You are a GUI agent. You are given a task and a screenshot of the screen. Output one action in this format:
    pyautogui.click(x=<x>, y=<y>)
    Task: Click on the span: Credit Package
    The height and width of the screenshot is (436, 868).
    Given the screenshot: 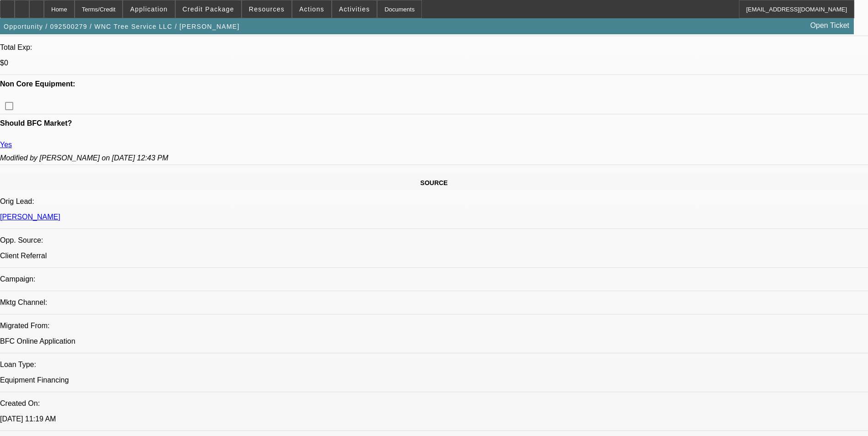 What is the action you would take?
    pyautogui.click(x=208, y=9)
    